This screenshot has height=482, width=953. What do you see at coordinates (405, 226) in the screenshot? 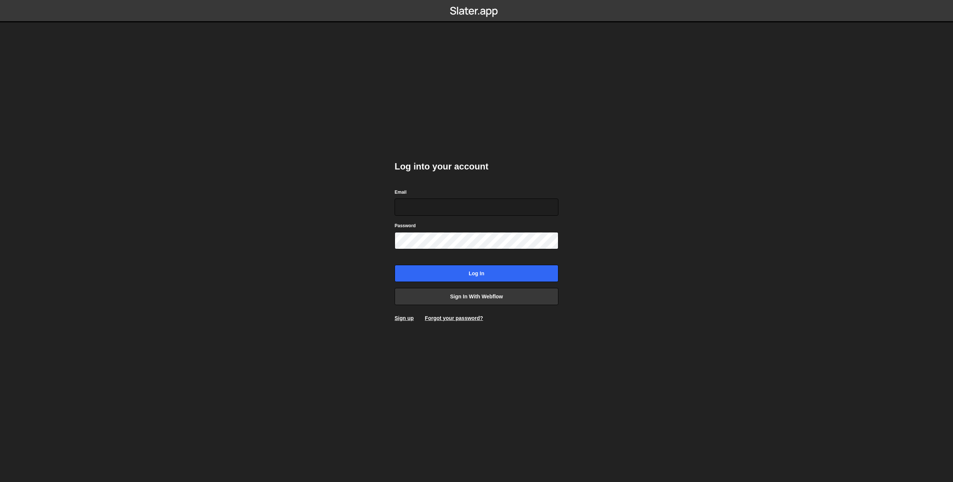
I see `label: Password` at bounding box center [405, 226].